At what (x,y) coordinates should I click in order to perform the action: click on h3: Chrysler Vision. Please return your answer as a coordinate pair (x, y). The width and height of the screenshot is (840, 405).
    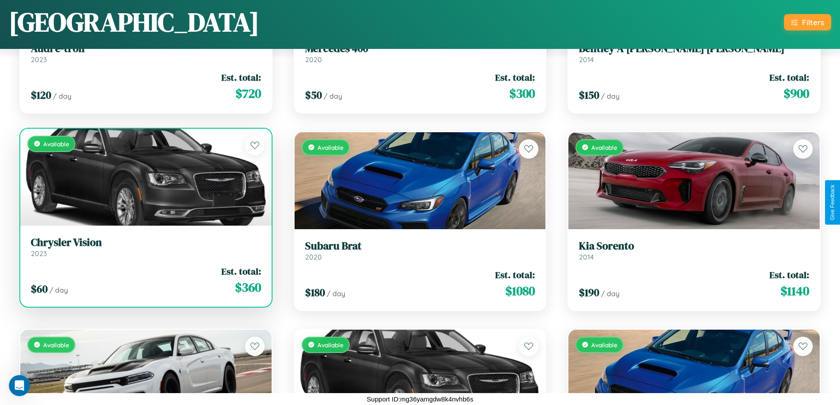
    Looking at the image, I should click on (146, 243).